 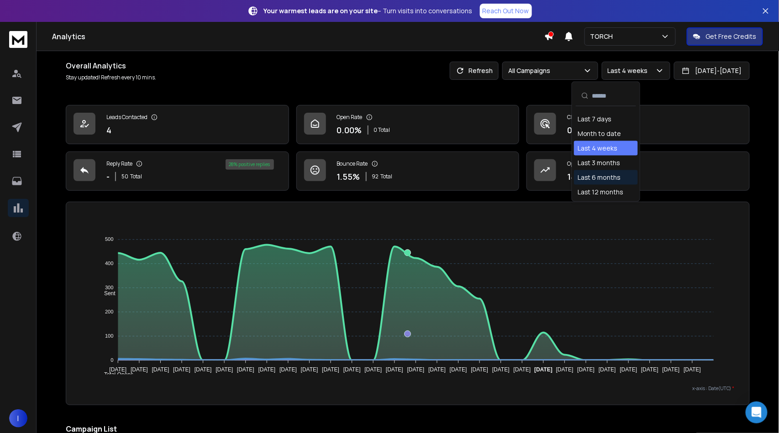 I want to click on img: logo, so click(x=18, y=39).